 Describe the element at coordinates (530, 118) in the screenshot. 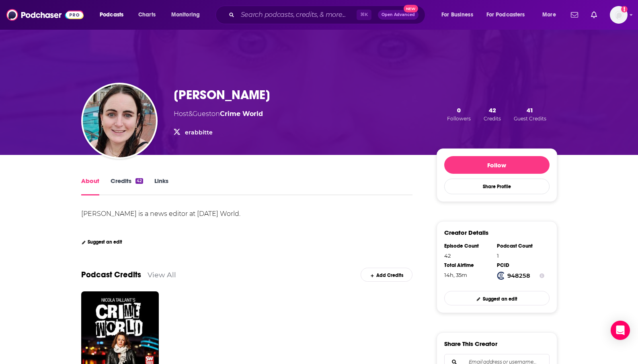

I see `span: Guest Credits` at that location.